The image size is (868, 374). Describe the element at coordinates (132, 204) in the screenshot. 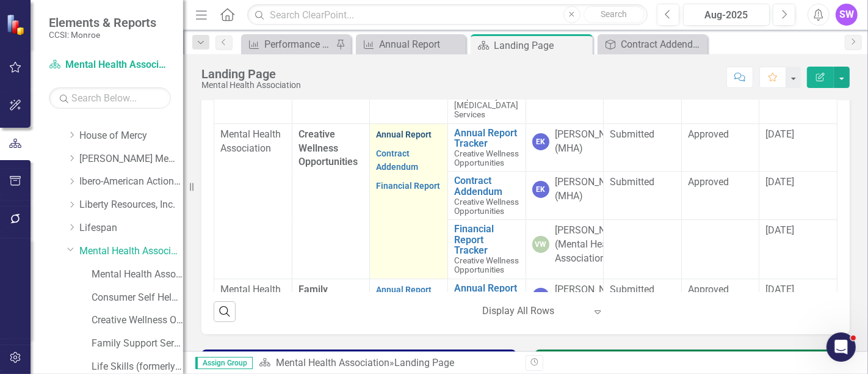

I see `a: Liberty Resources, Inc.` at that location.